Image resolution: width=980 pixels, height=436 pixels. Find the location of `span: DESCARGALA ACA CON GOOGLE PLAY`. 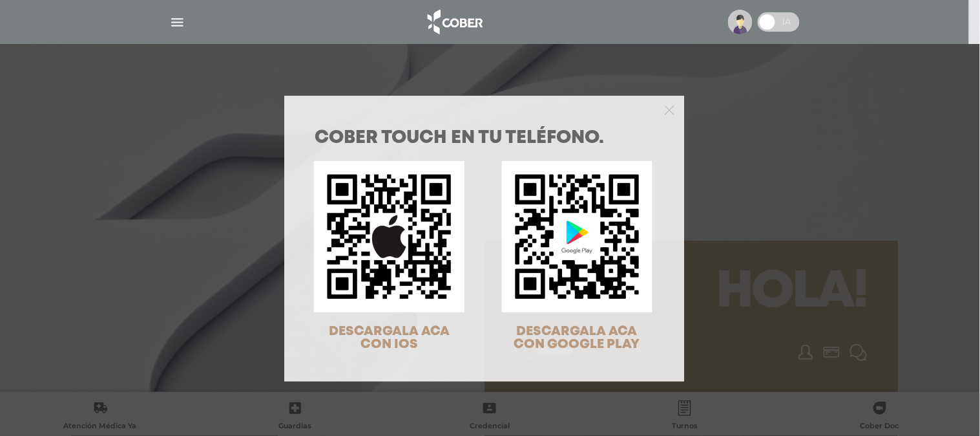

span: DESCARGALA ACA CON GOOGLE PLAY is located at coordinates (577, 337).